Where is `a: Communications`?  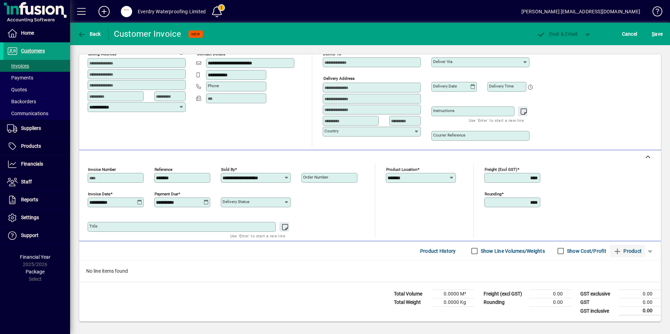 a: Communications is located at coordinates (37, 114).